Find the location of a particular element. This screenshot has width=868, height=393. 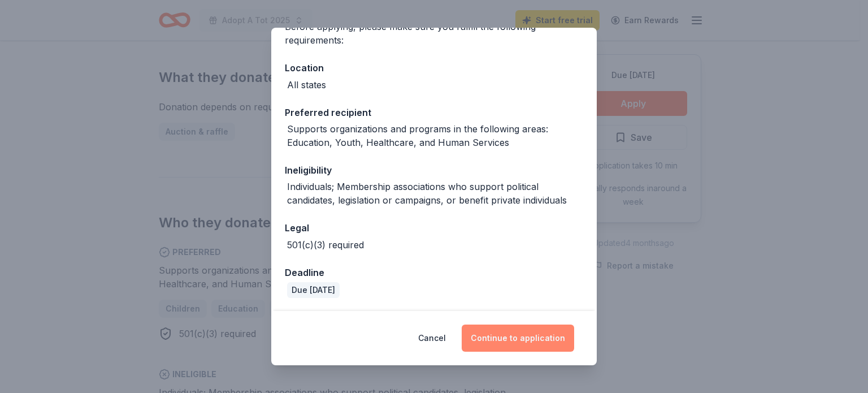

div: Individuals; Membership associations who support political candidates, legislation or campaigns, ... is located at coordinates (436, 193).